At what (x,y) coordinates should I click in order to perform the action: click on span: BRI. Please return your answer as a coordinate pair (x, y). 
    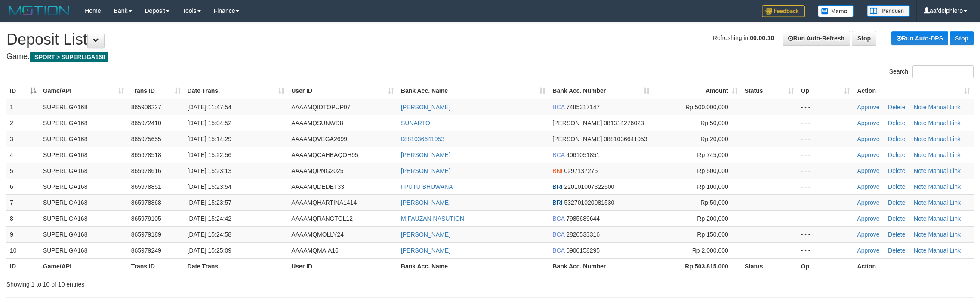
    Looking at the image, I should click on (557, 202).